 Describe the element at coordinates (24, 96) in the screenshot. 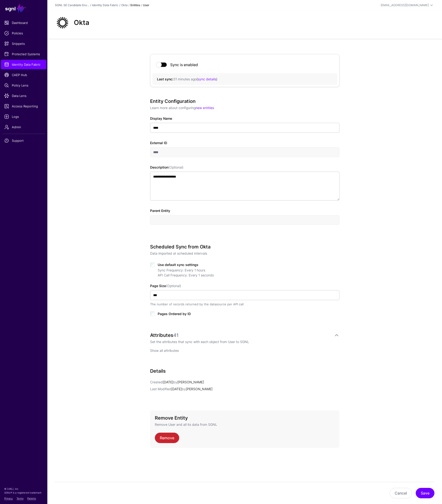

I see `a: Data Lens` at that location.